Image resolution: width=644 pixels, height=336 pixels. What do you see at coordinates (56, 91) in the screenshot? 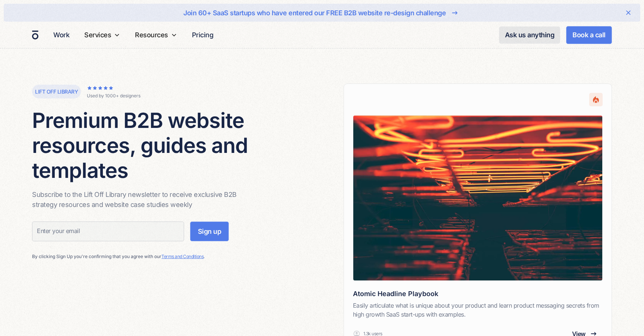
I see `p: Lift off library` at bounding box center [56, 91].